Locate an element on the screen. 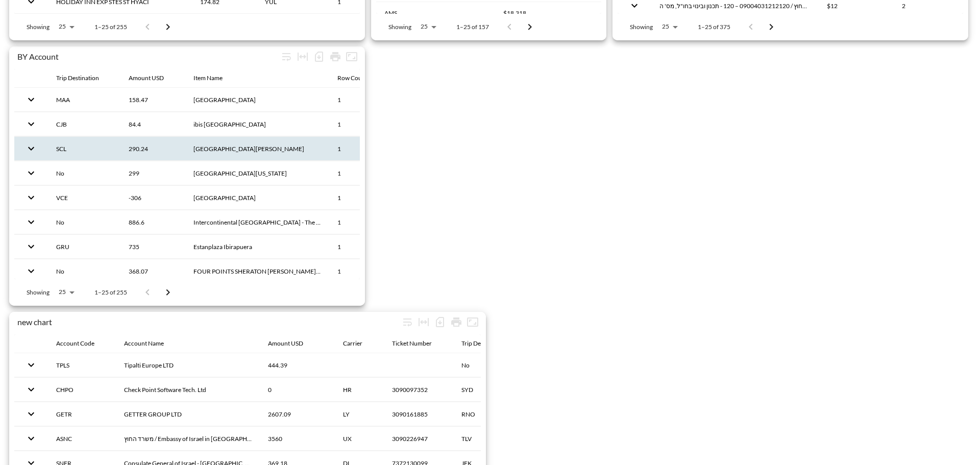 This screenshot has width=980, height=465. div: Number of rows selected for download: 2032 is located at coordinates (440, 322).